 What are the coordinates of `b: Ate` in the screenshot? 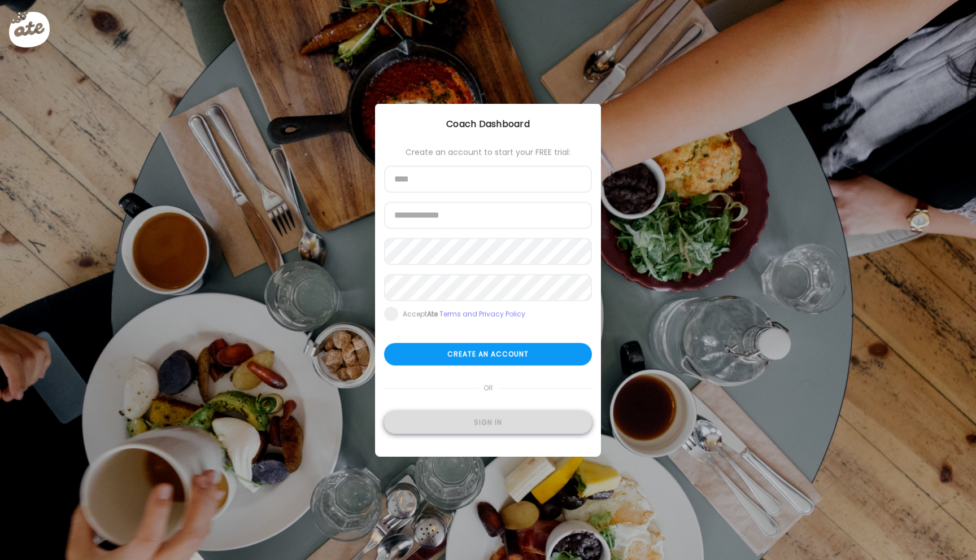 It's located at (432, 314).